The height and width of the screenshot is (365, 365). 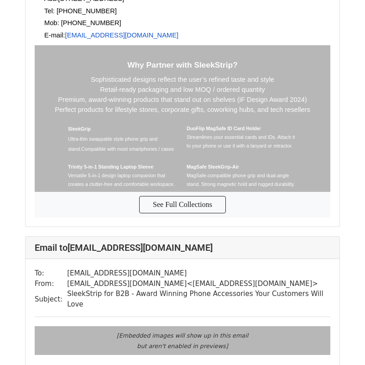 What do you see at coordinates (241, 141) in the screenshot?
I see `span: Streamlines your essential cards and IDs. Attach it to your phone or use it with a lanyard or ret...` at bounding box center [241, 141].